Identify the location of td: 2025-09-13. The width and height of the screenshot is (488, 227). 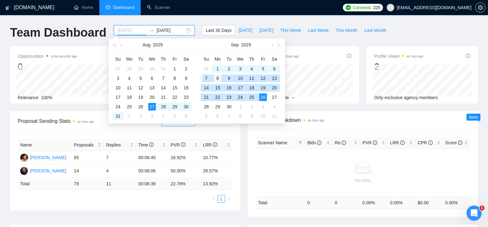
(274, 78).